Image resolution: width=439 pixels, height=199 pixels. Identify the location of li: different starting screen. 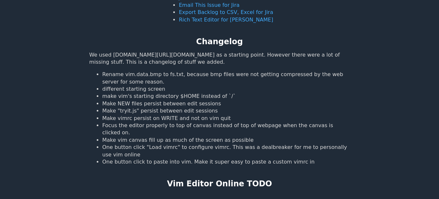
(226, 89).